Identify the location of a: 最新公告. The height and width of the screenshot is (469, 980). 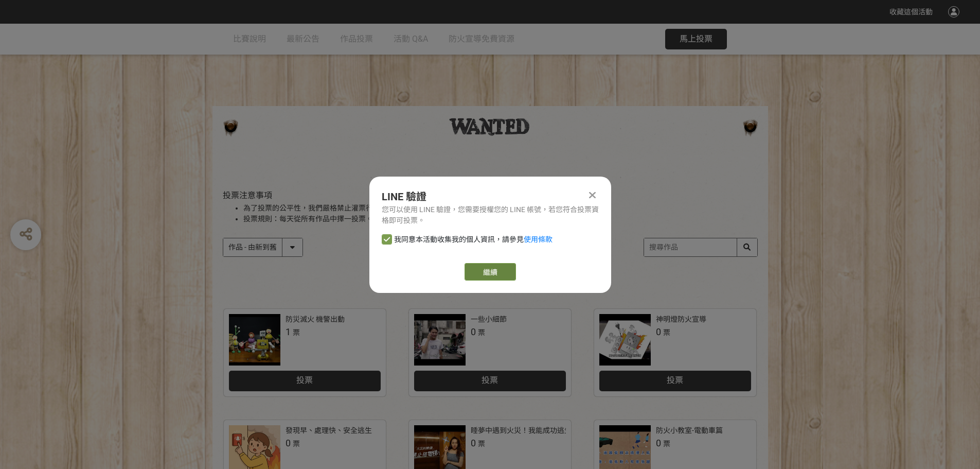
(303, 39).